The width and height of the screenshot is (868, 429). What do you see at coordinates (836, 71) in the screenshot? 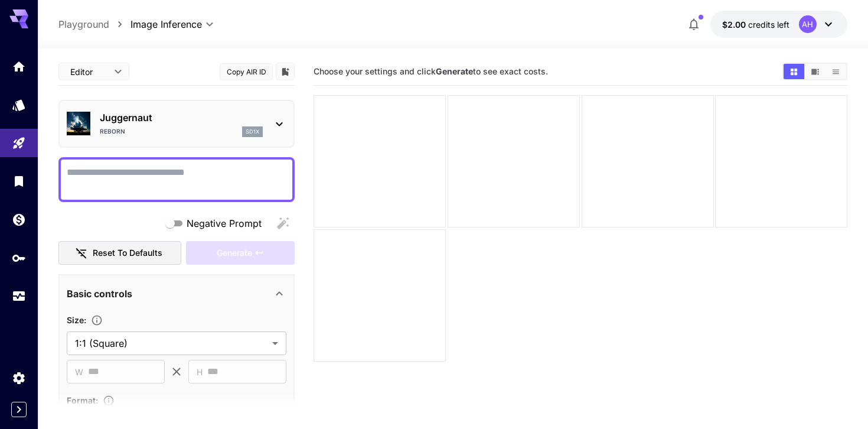
I see `button: Show images in list view` at bounding box center [836, 71].